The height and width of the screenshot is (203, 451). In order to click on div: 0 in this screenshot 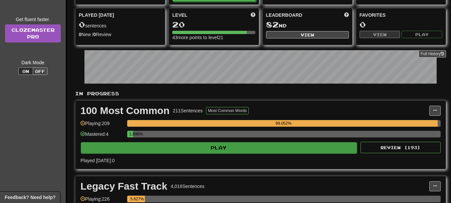, I will do `click(401, 24)`.